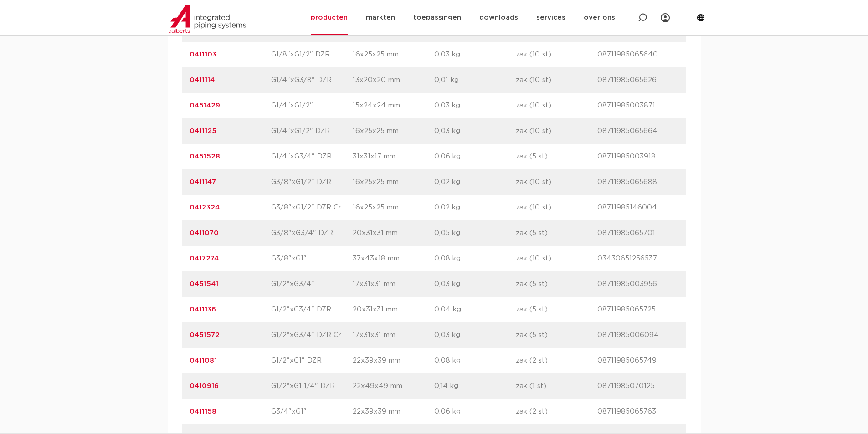 The image size is (868, 434). What do you see at coordinates (312, 157) in the screenshot?
I see `p: G1/4"xG3/4" DZR` at bounding box center [312, 157].